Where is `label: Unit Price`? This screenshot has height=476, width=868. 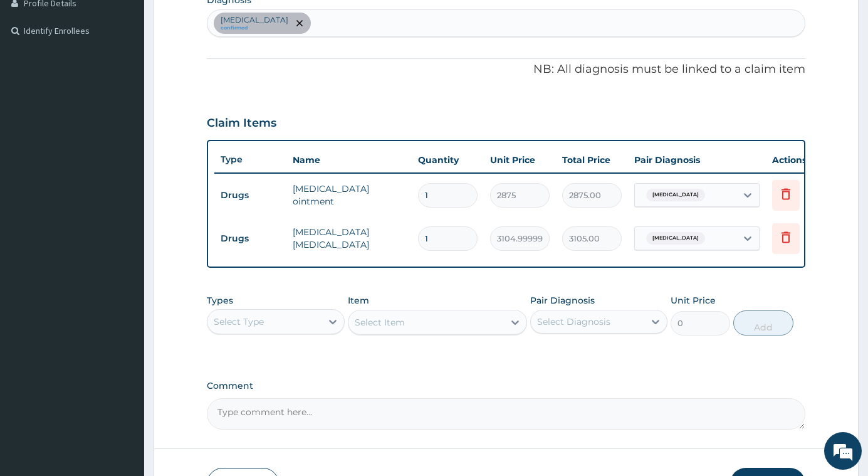 label: Unit Price is located at coordinates (693, 301).